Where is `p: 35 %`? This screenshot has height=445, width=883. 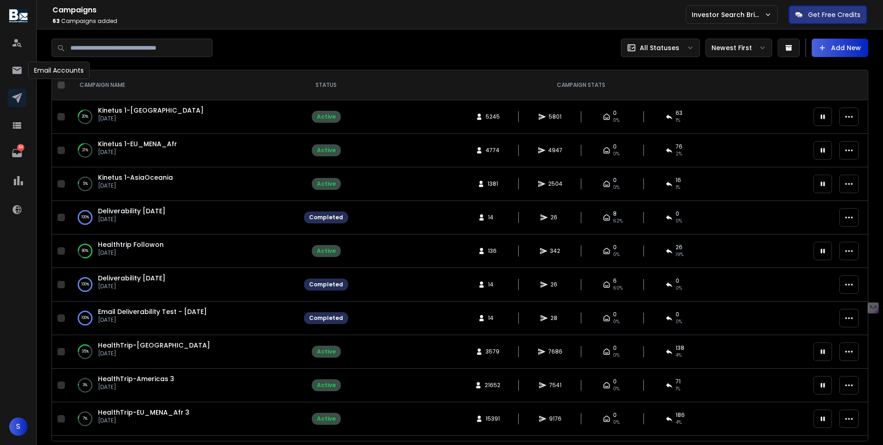
p: 35 % is located at coordinates (85, 352).